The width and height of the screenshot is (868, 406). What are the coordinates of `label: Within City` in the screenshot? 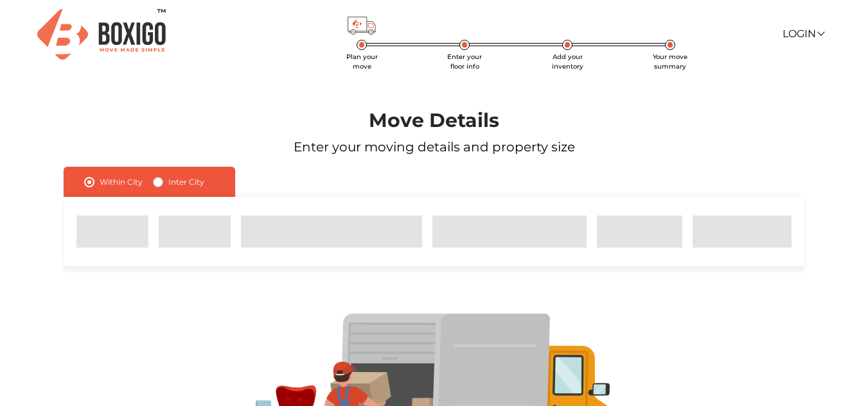 It's located at (121, 183).